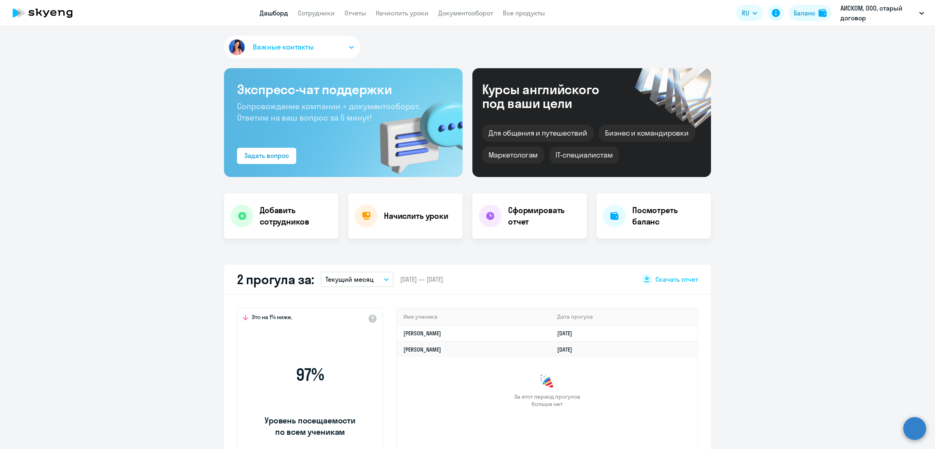 The image size is (935, 449). I want to click on h4: Сформировать отчет, so click(544, 216).